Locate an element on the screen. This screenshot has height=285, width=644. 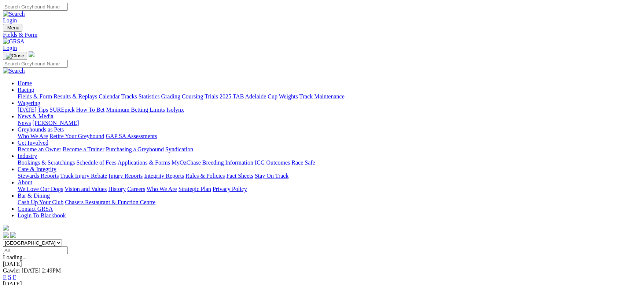
a: How To Bet is located at coordinates (91, 109).